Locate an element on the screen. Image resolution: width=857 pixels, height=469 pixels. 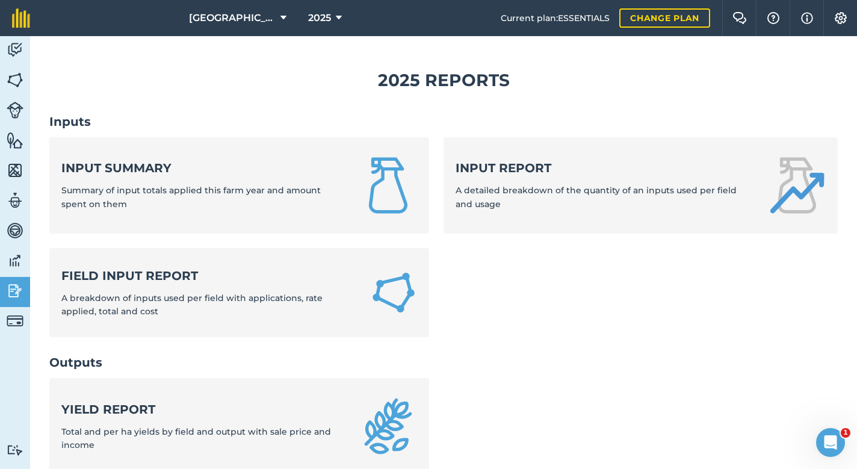
span: Total and per ha yields by field and output with sale price and income is located at coordinates (196, 438).